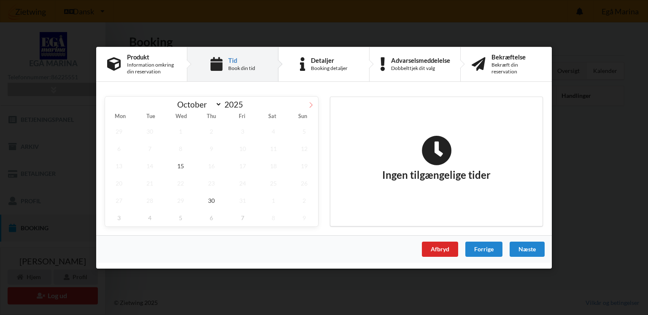 This screenshot has height=315, width=648. I want to click on span: October 2, 2025, so click(212, 131).